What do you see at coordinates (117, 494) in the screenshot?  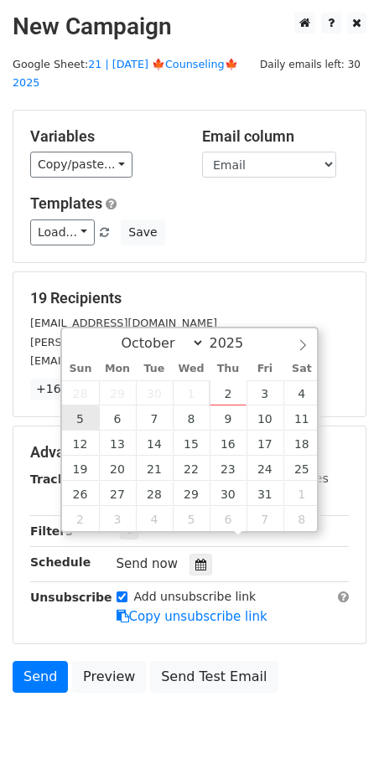 I see `span: October 27, 2025` at bounding box center [117, 494].